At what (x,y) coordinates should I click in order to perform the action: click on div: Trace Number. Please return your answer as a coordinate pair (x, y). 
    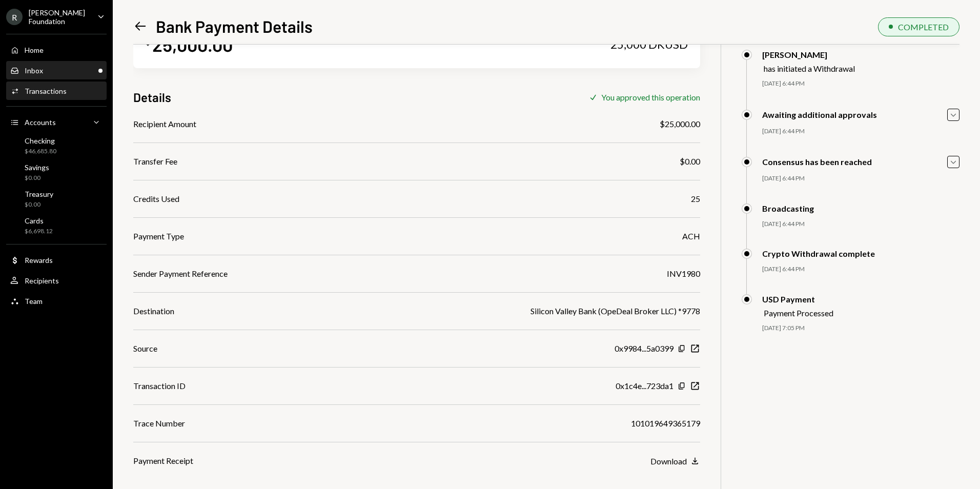
    Looking at the image, I should click on (159, 424).